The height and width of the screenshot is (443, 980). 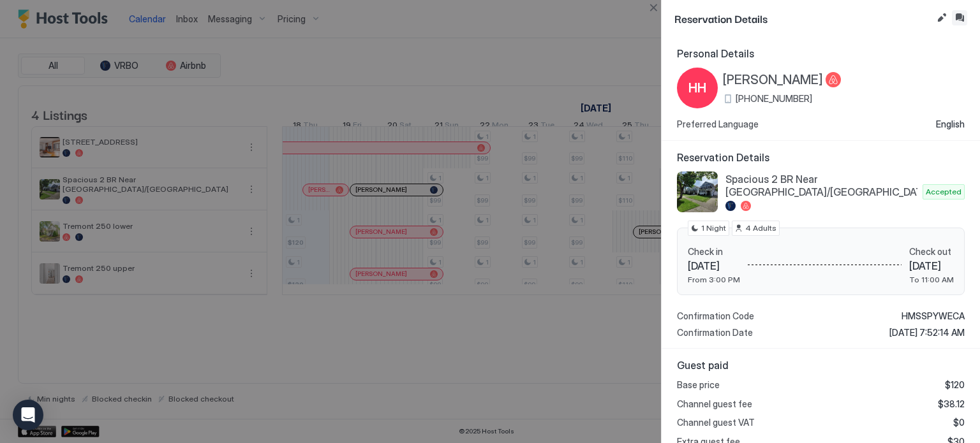 What do you see at coordinates (714, 252) in the screenshot?
I see `span: Check in` at bounding box center [714, 252].